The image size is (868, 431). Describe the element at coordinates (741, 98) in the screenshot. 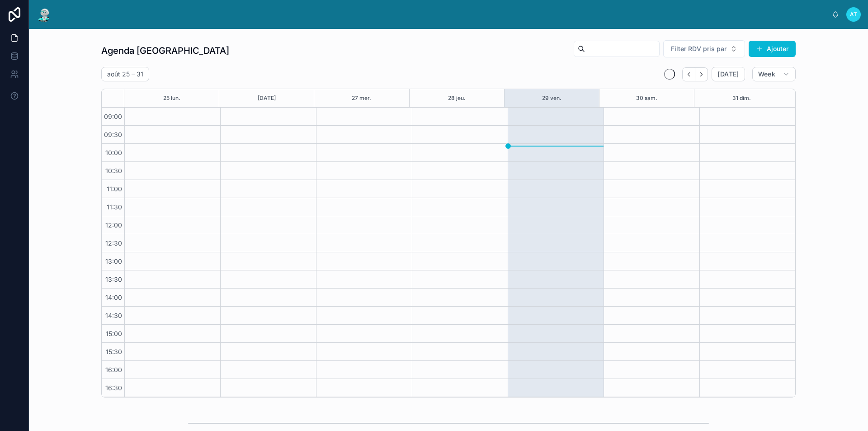

I see `button: 31 dim.` at that location.